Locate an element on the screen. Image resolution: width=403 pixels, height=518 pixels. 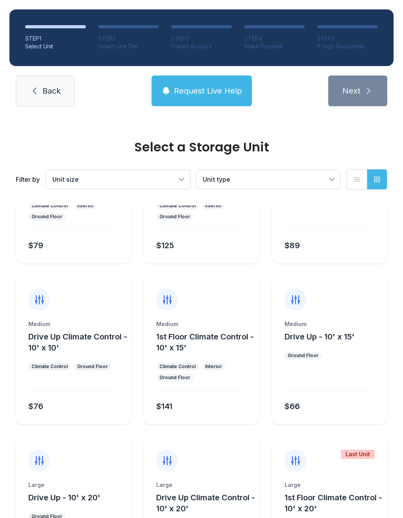
div: STEP 2 is located at coordinates (129, 39).